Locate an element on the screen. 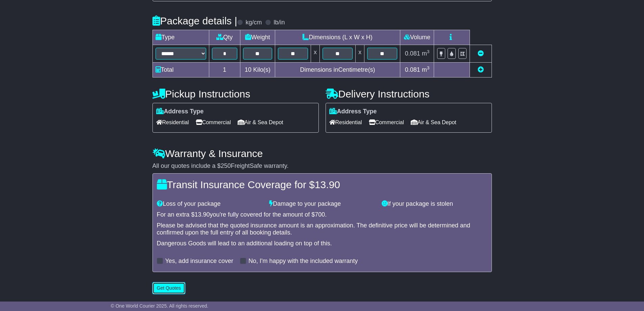  div: Damage to your package is located at coordinates (322, 204).